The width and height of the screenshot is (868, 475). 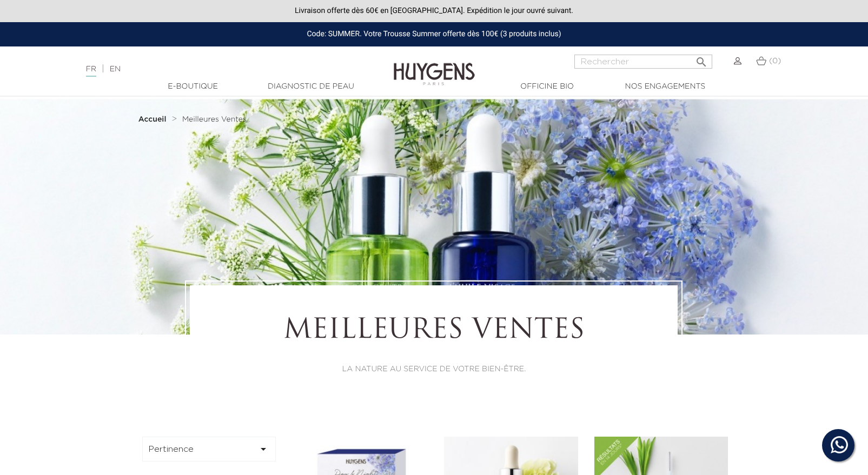 I want to click on button: Pertinence, so click(x=210, y=449).